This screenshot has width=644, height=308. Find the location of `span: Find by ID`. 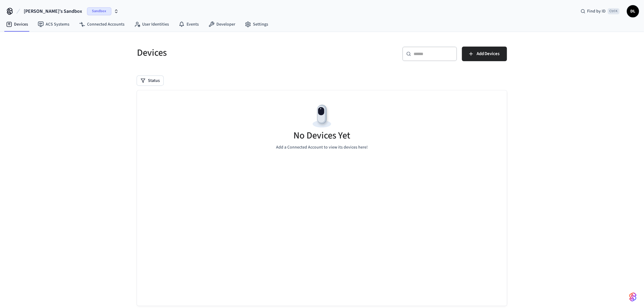

span: Find by ID is located at coordinates (596, 11).